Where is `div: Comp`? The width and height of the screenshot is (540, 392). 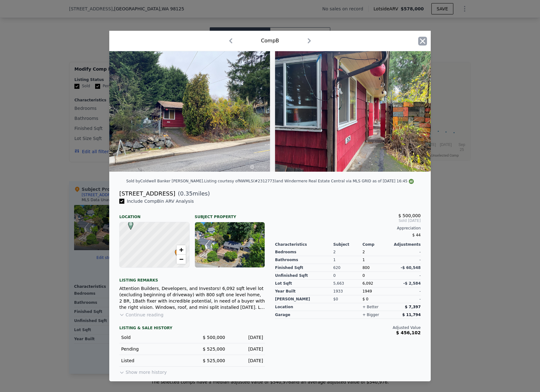
div: Comp is located at coordinates (377, 244).